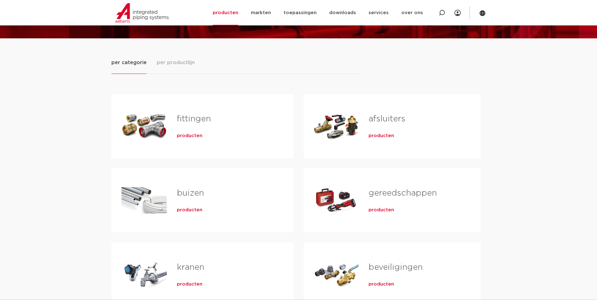 The height and width of the screenshot is (300, 597). I want to click on a: gereedschappen, so click(403, 193).